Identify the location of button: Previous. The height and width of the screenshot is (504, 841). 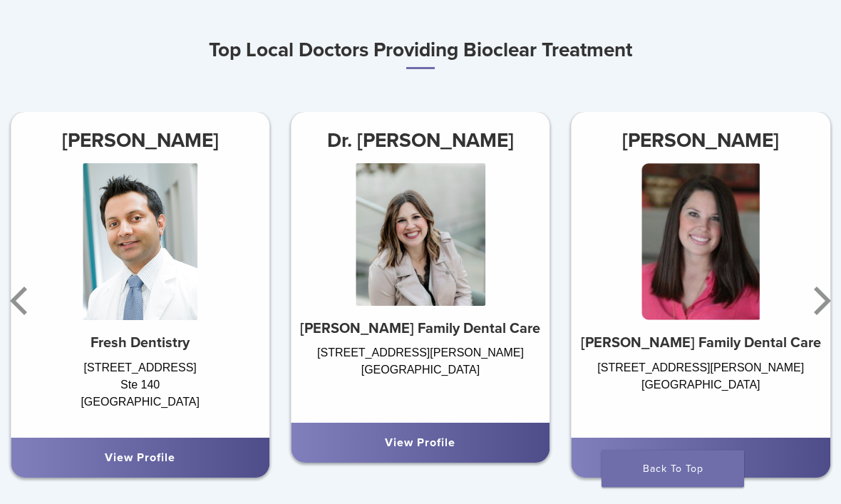
(21, 301).